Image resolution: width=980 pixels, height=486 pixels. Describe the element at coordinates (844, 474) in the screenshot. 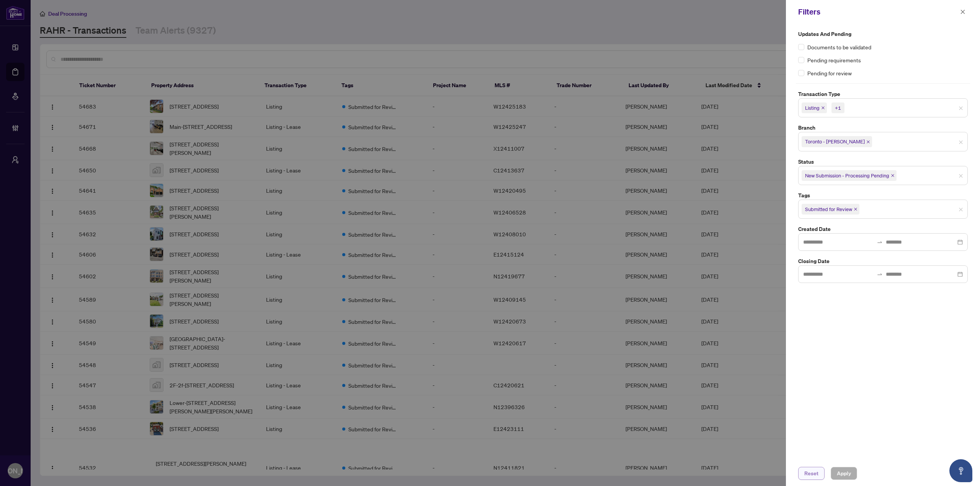

I see `button: Apply` at that location.